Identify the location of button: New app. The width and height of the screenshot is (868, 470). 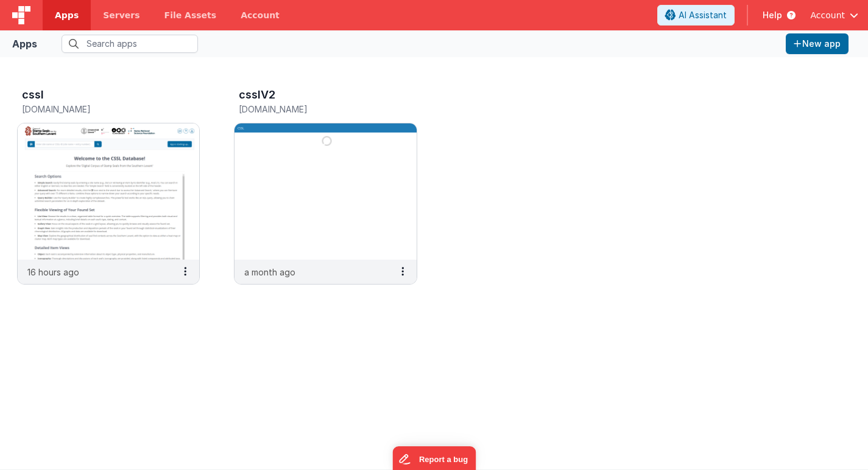
(817, 44).